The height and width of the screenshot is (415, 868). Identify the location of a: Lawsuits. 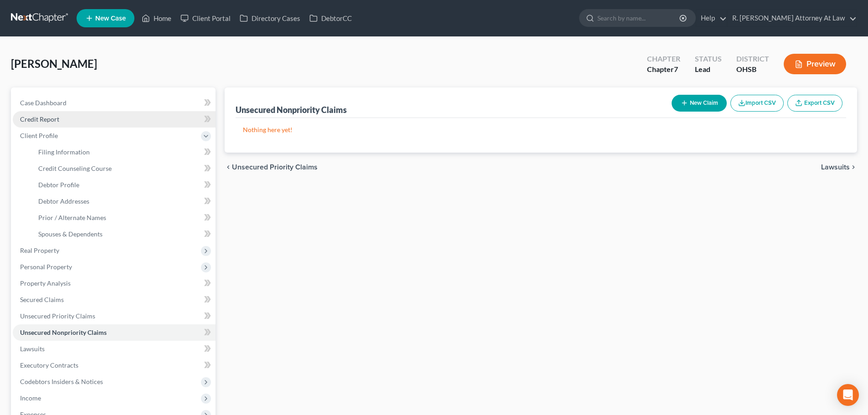
(114, 349).